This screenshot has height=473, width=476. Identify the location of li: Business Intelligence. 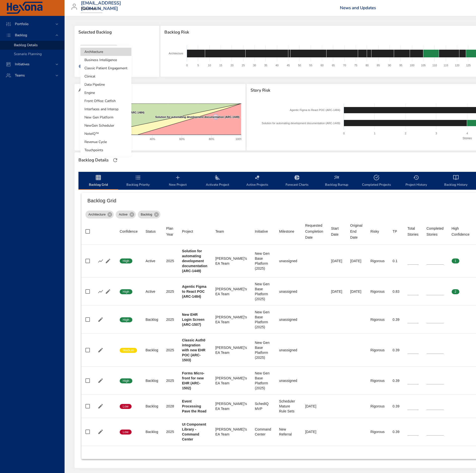
(106, 60).